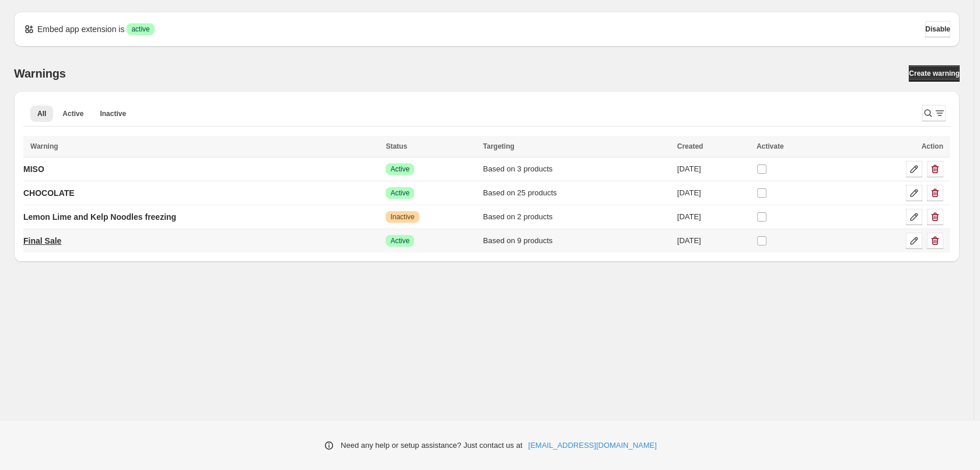  I want to click on h2: Warnings, so click(39, 73).